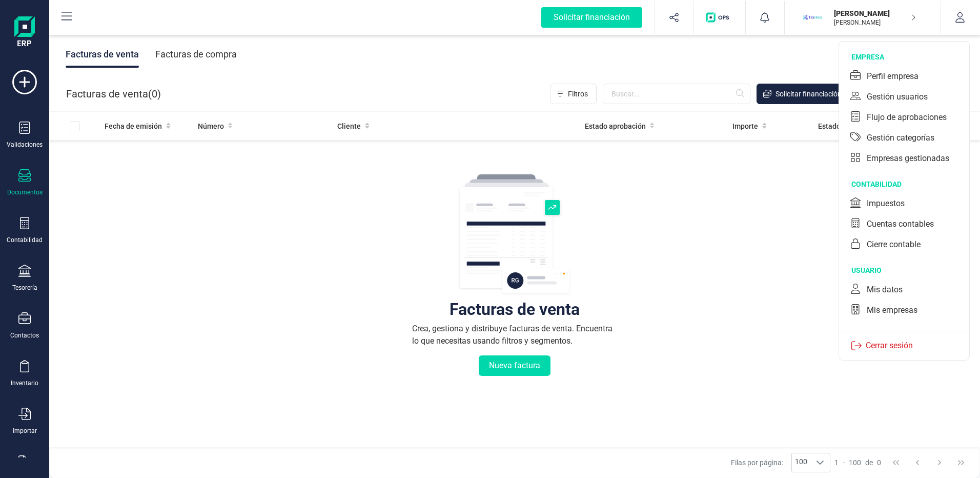 This screenshot has height=478, width=980. What do you see at coordinates (893, 76) in the screenshot?
I see `div: Perfil empresa` at bounding box center [893, 76].